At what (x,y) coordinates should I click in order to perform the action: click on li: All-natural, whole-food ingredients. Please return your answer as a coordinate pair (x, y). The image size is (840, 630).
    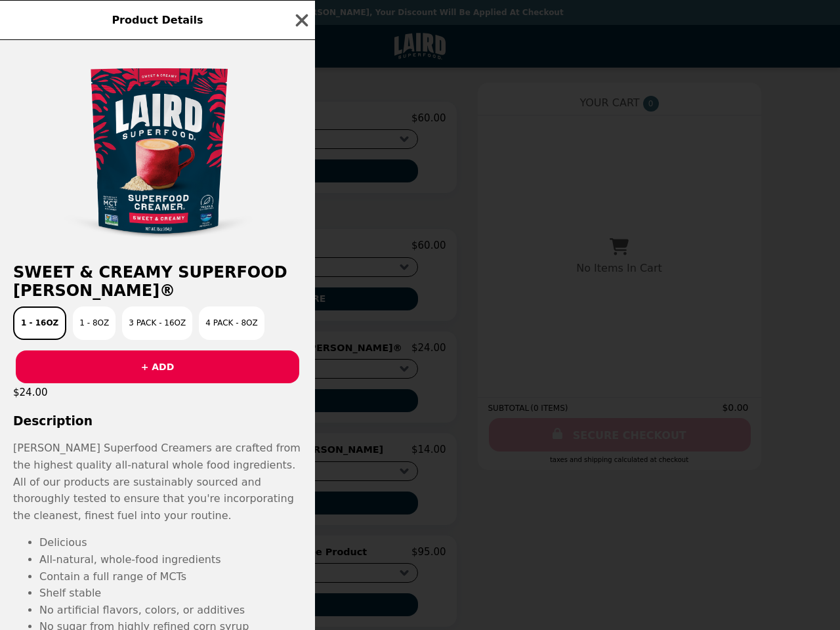
    Looking at the image, I should click on (170, 560).